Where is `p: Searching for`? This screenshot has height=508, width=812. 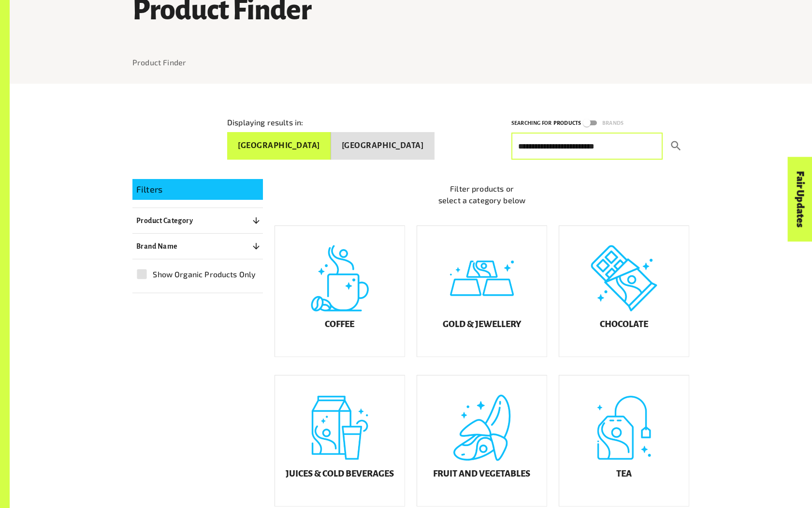
p: Searching for is located at coordinates (531, 123).